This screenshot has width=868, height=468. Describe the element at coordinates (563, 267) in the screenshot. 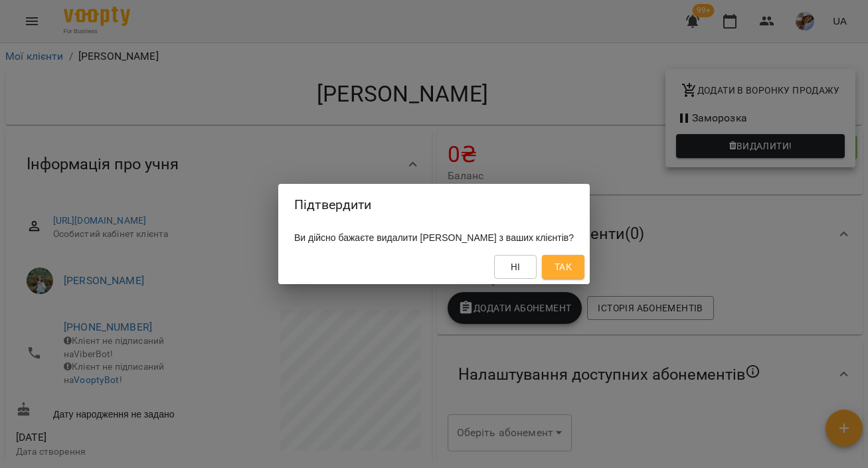

I see `span: Так` at that location.